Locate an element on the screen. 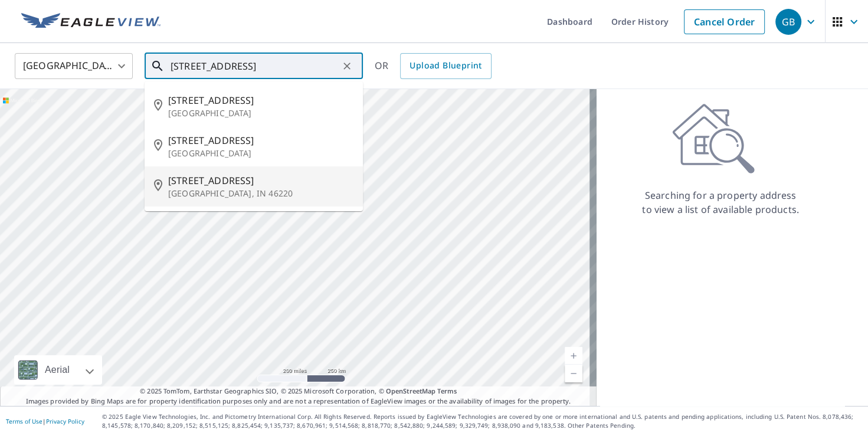 The image size is (868, 436). div: OR is located at coordinates (433, 66).